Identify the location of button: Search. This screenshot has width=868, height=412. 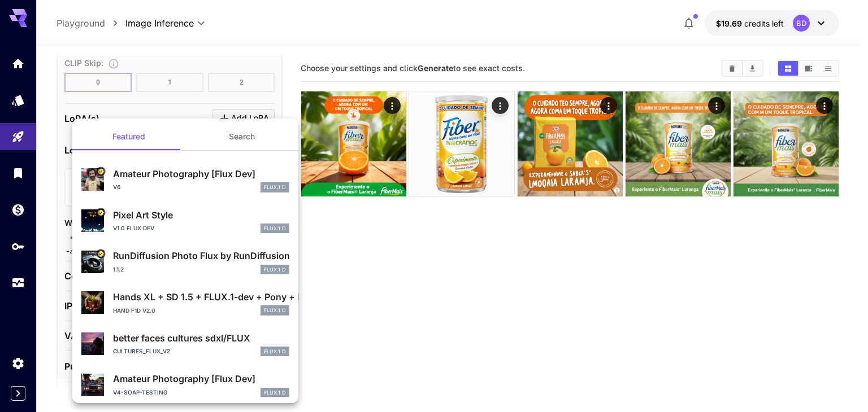
(242, 137).